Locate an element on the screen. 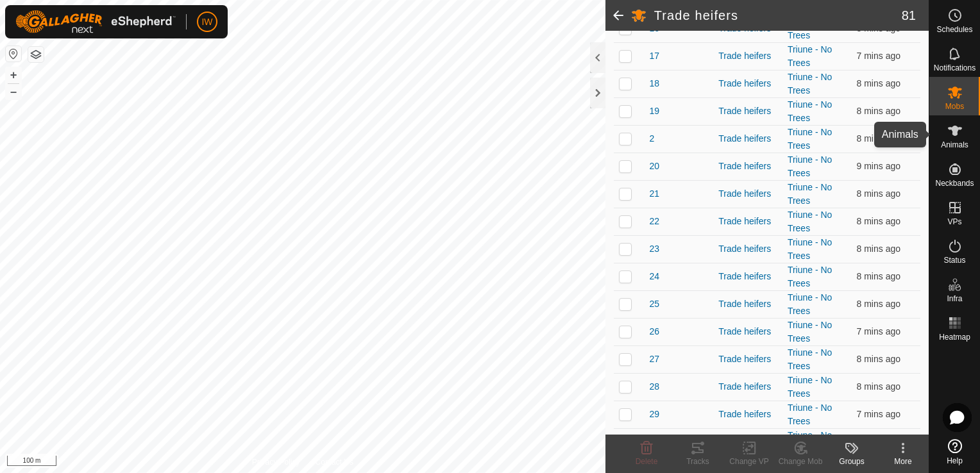  span: 28 is located at coordinates (655, 387).